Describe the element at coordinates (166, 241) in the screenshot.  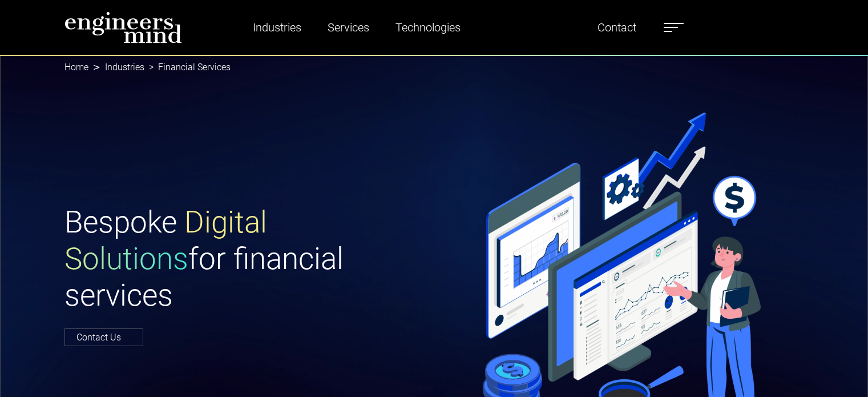
I see `span: Digital Solutions` at that location.